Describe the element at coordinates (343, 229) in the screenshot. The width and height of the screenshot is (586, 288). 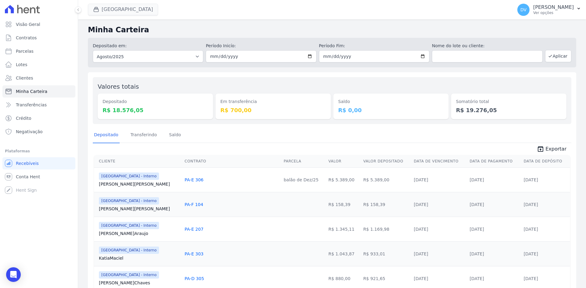
I see `td: R$ 1.345,11` at that location.